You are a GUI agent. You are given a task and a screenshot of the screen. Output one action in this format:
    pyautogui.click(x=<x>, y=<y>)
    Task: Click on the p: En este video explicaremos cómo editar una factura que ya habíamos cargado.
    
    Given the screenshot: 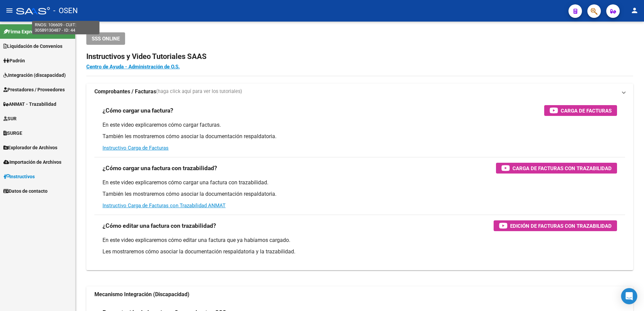 What is the action you would take?
    pyautogui.click(x=360, y=240)
    